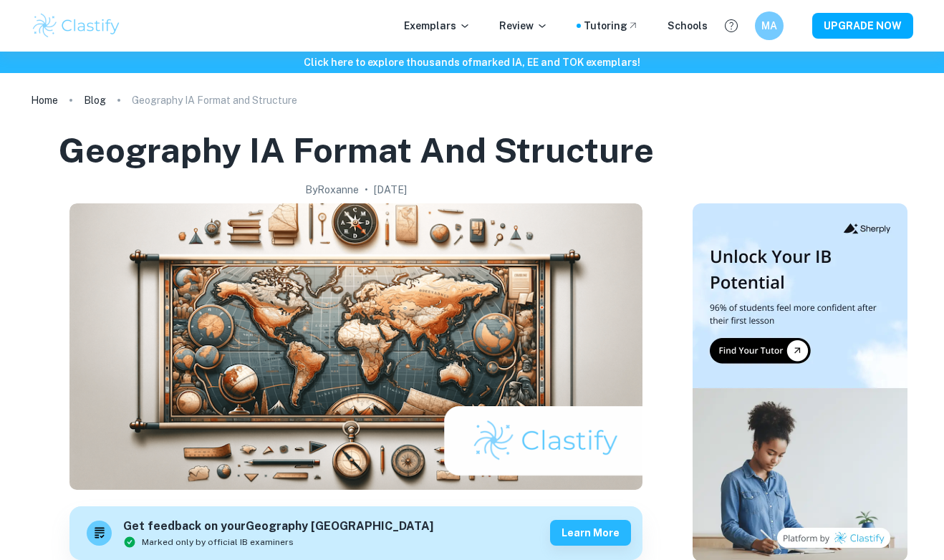  Describe the element at coordinates (45, 100) in the screenshot. I see `a: Home` at that location.